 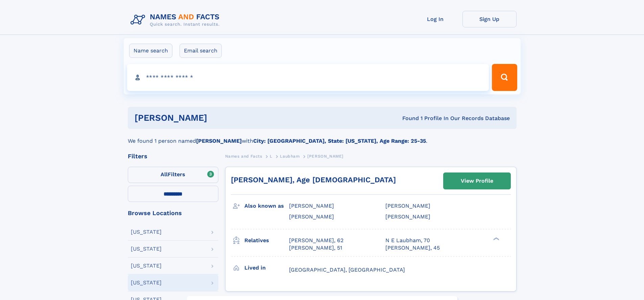 What do you see at coordinates (173, 213) in the screenshot?
I see `div: Browse Locations` at bounding box center [173, 213].